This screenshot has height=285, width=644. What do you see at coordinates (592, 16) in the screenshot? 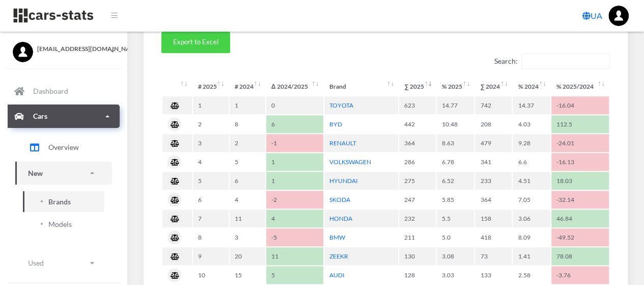
I see `a: UA` at bounding box center [592, 16].